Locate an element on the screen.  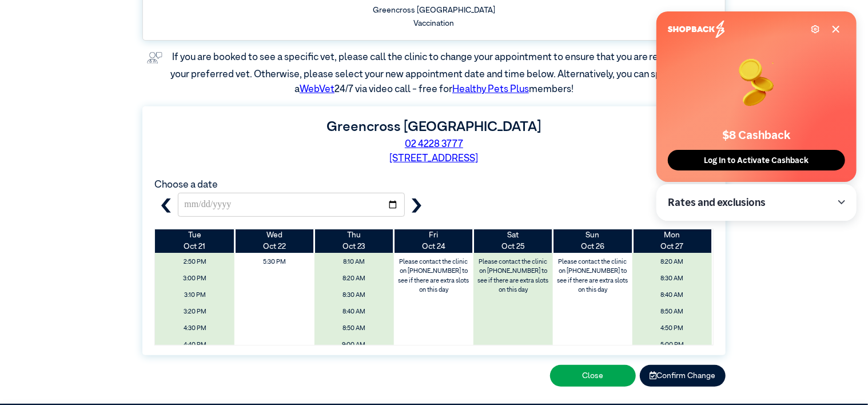
button: Close is located at coordinates (593, 376).